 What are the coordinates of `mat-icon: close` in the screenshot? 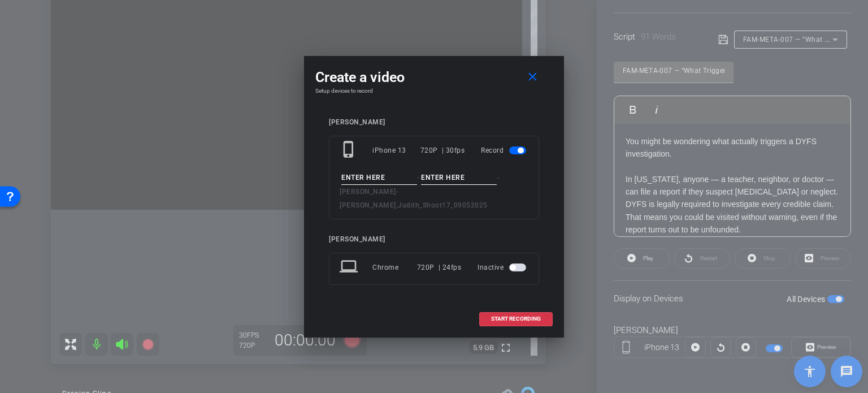 It's located at (532, 77).